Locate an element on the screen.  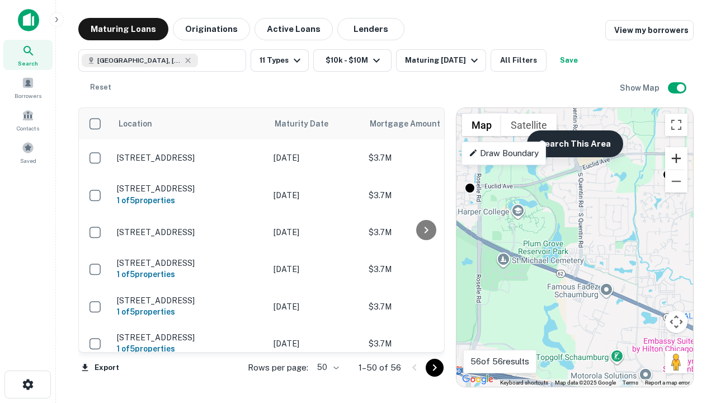
button: All Filters is located at coordinates (518, 60).